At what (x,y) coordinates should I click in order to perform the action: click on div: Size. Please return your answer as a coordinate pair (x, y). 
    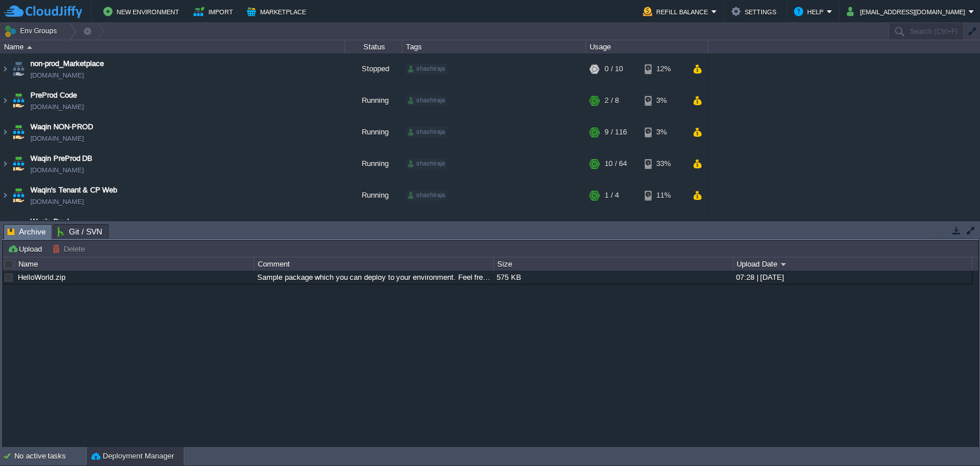
    Looking at the image, I should click on (614, 264).